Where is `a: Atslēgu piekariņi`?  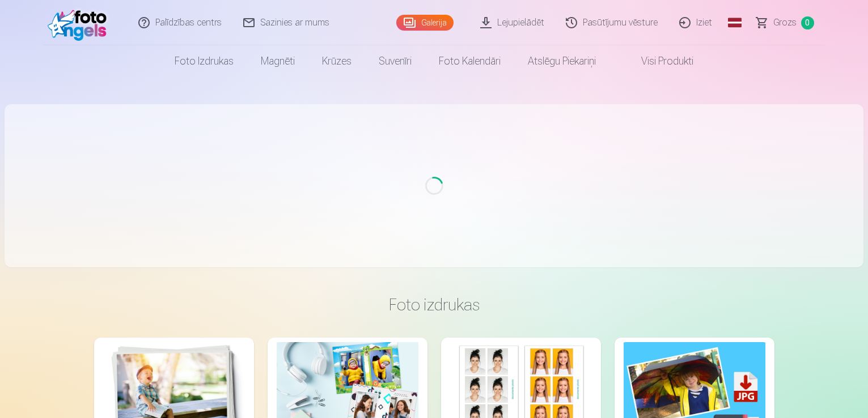 a: Atslēgu piekariņi is located at coordinates (562, 61).